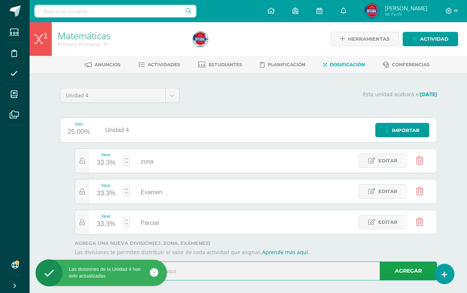 The height and width of the screenshot is (293, 467). What do you see at coordinates (405, 130) in the screenshot?
I see `span: Importar` at bounding box center [405, 130].